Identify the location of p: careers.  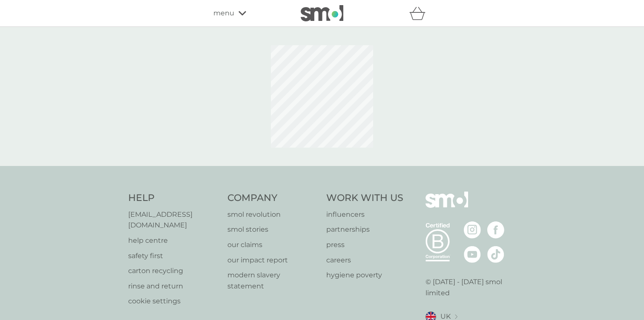
(364, 260).